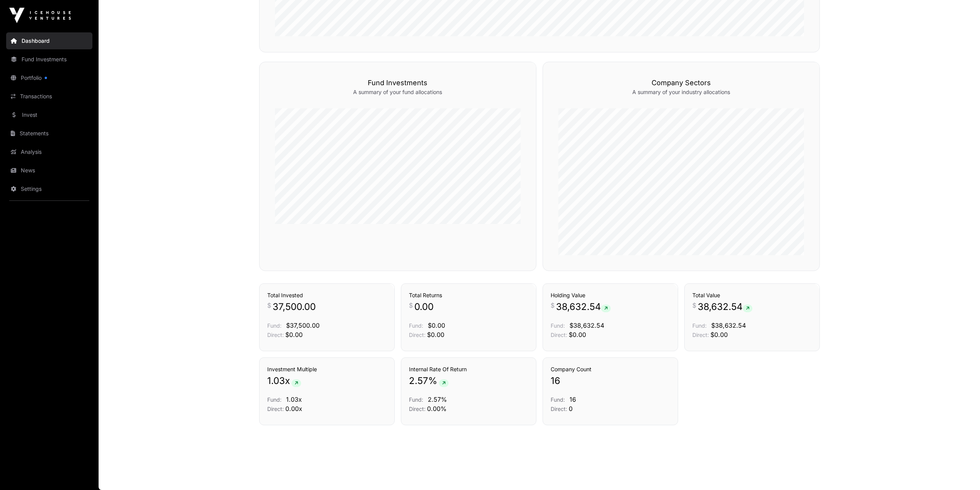 The width and height of the screenshot is (980, 490). Describe the element at coordinates (419, 381) in the screenshot. I see `span: 2.57` at that location.